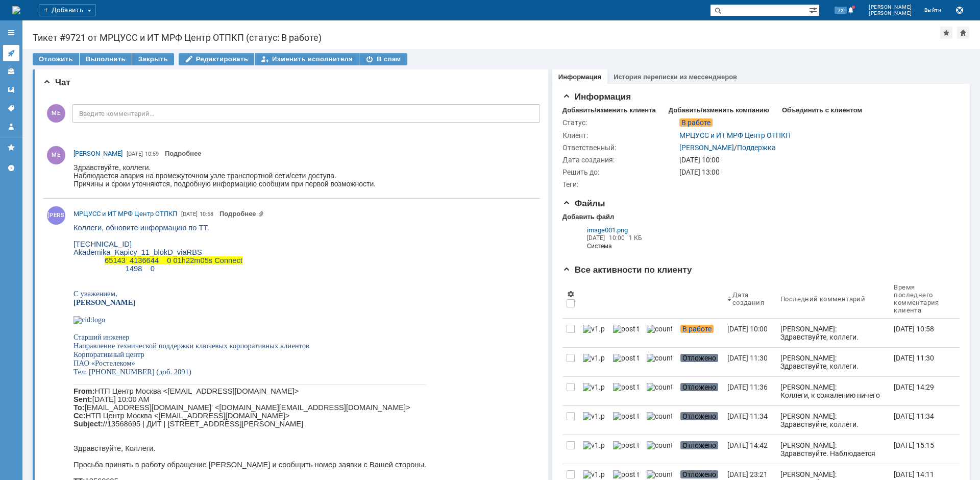 This screenshot has height=480, width=980. Describe the element at coordinates (57, 82) in the screenshot. I see `span: Чат` at that location.